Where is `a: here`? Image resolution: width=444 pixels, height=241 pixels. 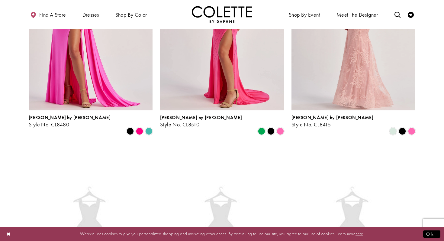 a: here is located at coordinates (360, 234).